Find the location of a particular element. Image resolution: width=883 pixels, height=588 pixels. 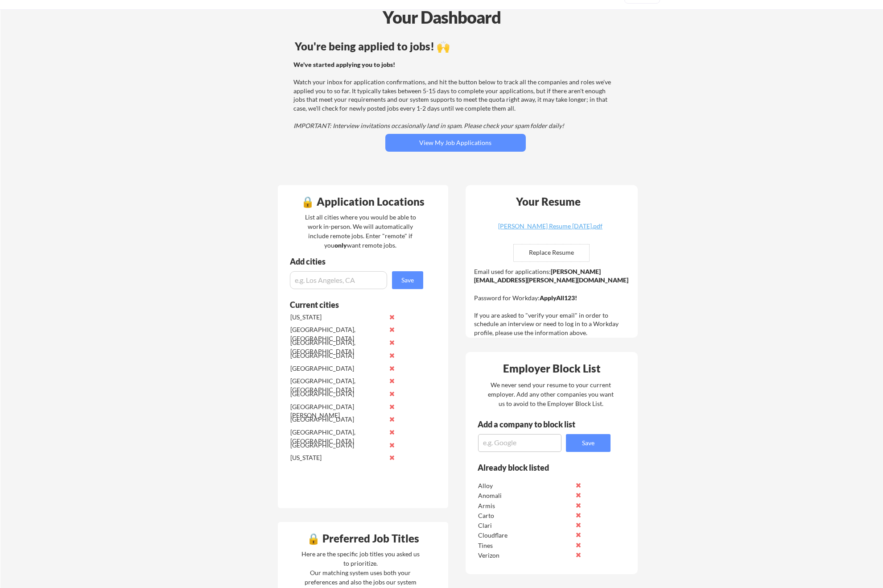

div: 🔒 Application Locations is located at coordinates (363, 202).